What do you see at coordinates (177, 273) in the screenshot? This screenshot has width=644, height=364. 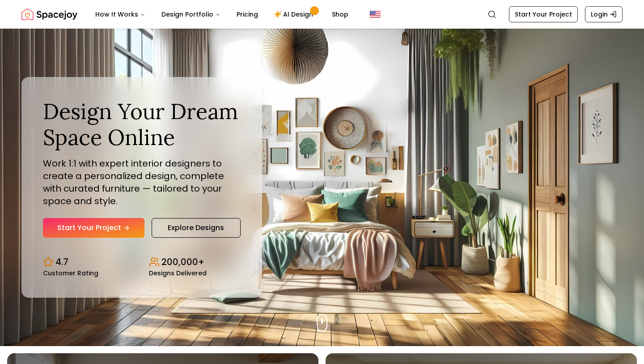 I see `small: Designs Delivered` at bounding box center [177, 273].